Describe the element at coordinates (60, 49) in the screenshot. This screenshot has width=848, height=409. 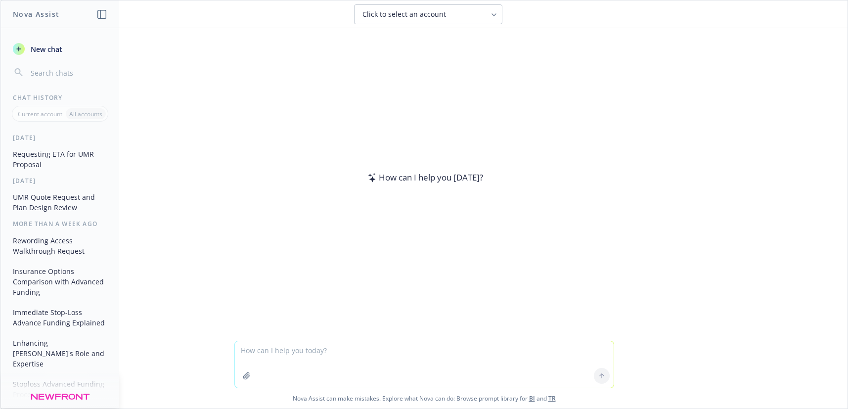
I see `button: New chat` at that location.